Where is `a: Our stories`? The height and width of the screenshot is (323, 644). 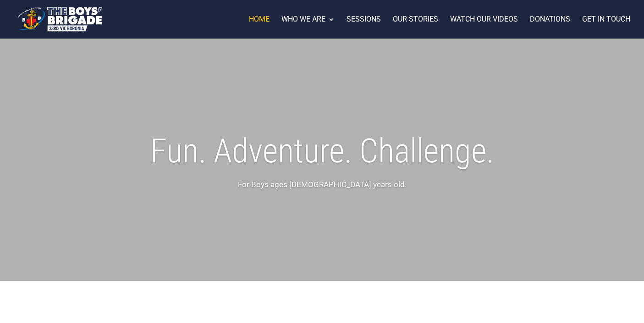 a: Our stories is located at coordinates (415, 27).